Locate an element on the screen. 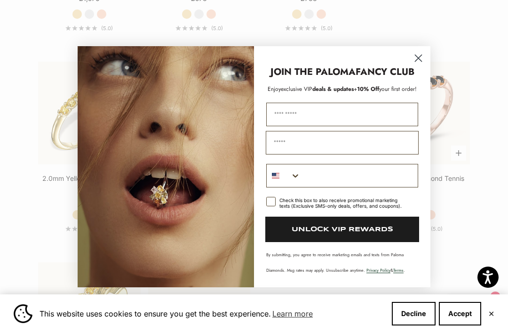  input: Email is located at coordinates (342, 143).